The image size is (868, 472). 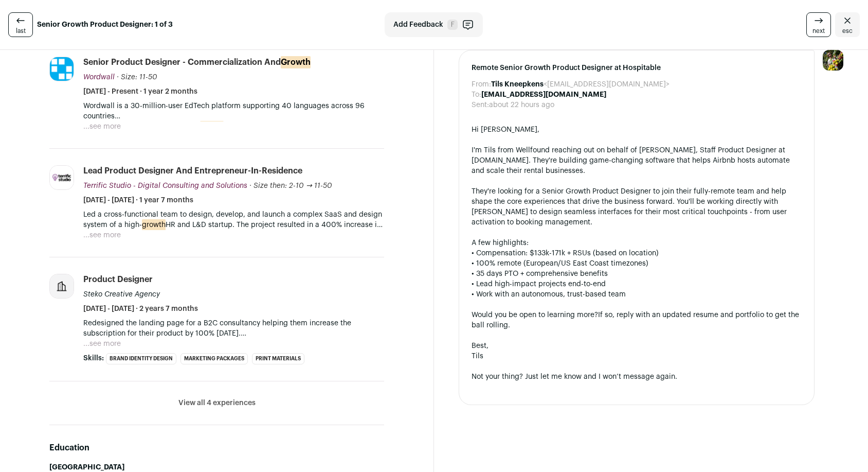 I want to click on span: next, so click(x=819, y=31).